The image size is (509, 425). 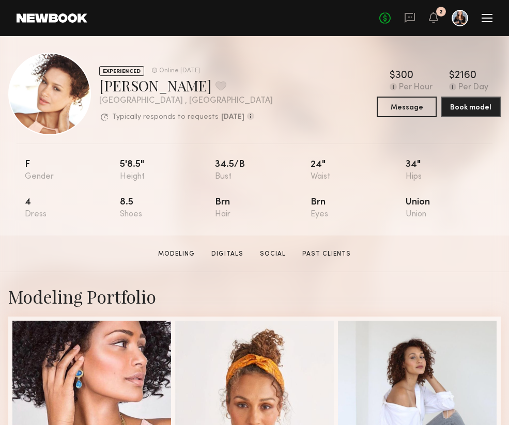 I want to click on div: 2160, so click(x=466, y=76).